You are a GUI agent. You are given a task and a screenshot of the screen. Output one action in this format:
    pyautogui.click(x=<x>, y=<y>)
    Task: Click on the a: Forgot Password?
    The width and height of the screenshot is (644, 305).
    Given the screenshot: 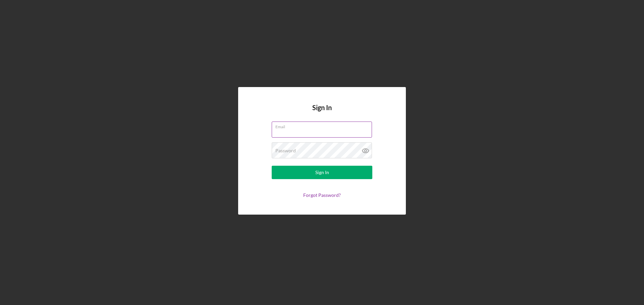 What is the action you would take?
    pyautogui.click(x=322, y=195)
    